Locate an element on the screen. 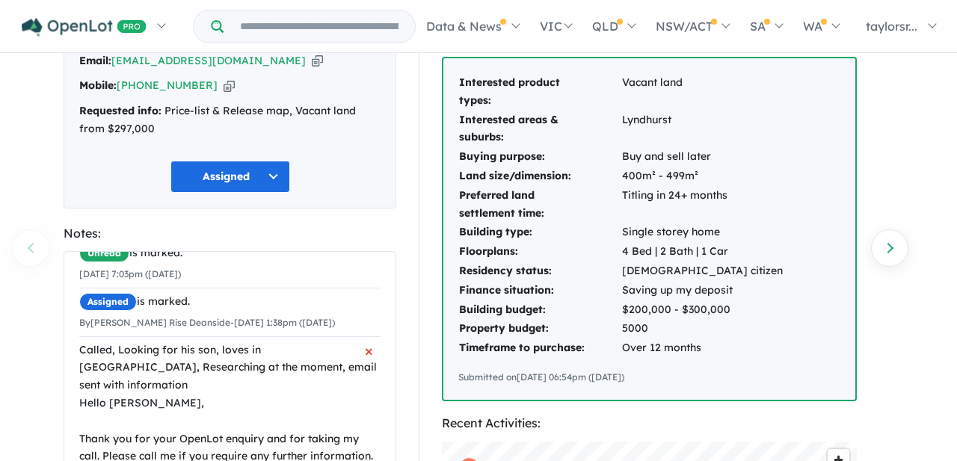 This screenshot has width=957, height=461. td: Buy and sell later is located at coordinates (702, 157).